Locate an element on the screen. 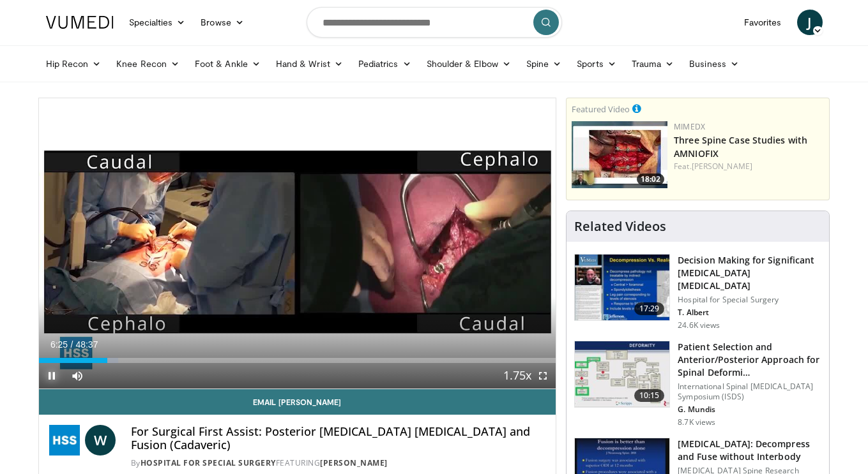 This screenshot has width=868, height=474. input: Search topics, interventions is located at coordinates (434, 22).